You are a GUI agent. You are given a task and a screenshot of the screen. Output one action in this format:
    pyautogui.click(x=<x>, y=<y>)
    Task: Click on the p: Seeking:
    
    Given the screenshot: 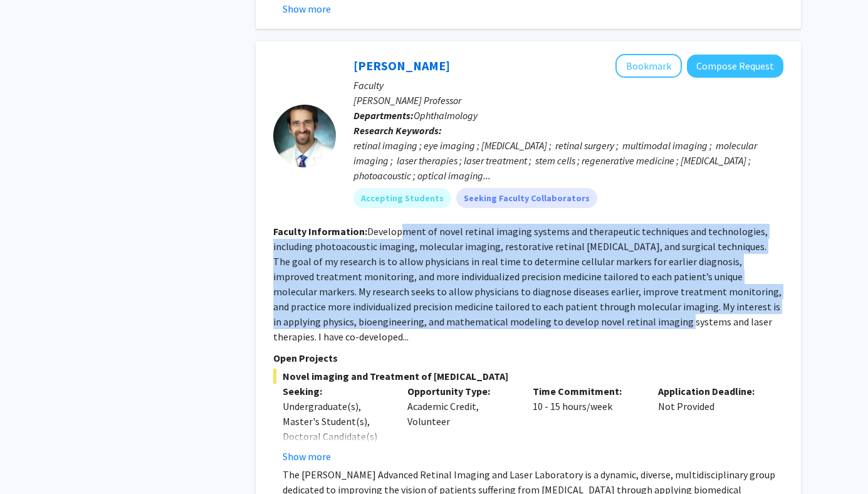 What is the action you would take?
    pyautogui.click(x=336, y=391)
    